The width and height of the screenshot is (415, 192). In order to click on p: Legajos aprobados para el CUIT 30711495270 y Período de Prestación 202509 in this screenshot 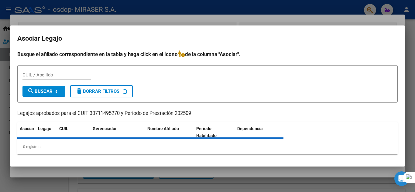, I will do `click(207, 114)`.